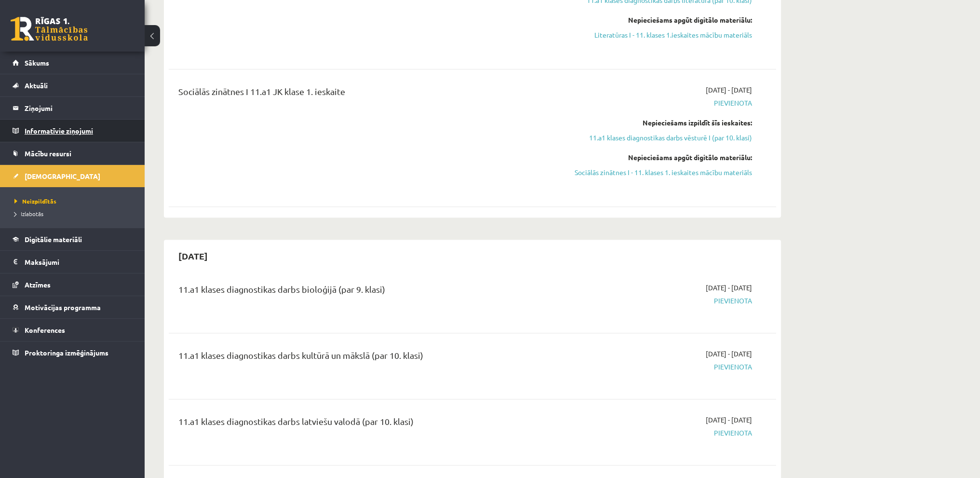 The width and height of the screenshot is (980, 478). I want to click on div: 11.a1 klases diagnostikas darbs bioloģijā (par 9. klasi), so click(367, 292).